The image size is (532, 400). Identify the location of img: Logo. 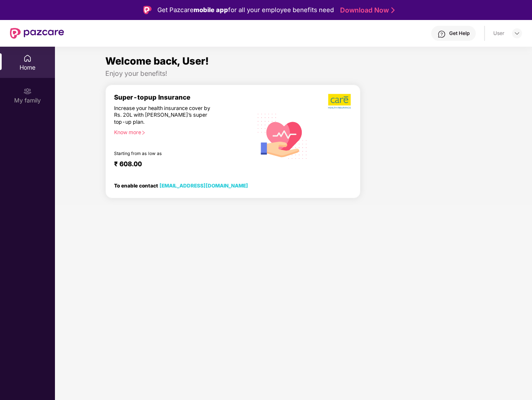
(148, 10).